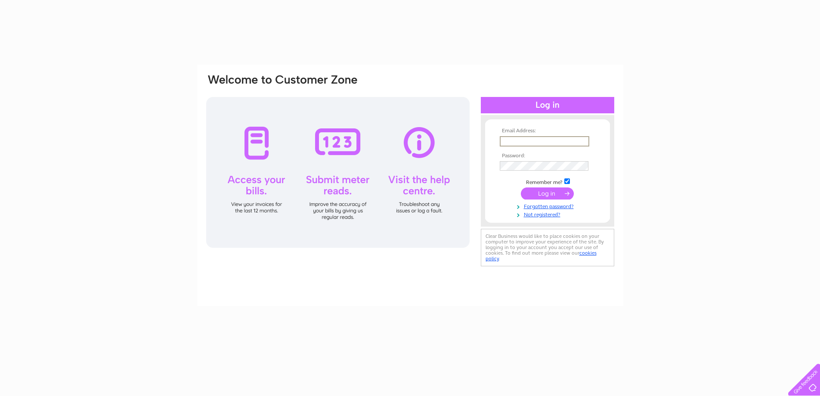 This screenshot has width=820, height=396. What do you see at coordinates (547, 193) in the screenshot?
I see `input: Submit` at bounding box center [547, 193].